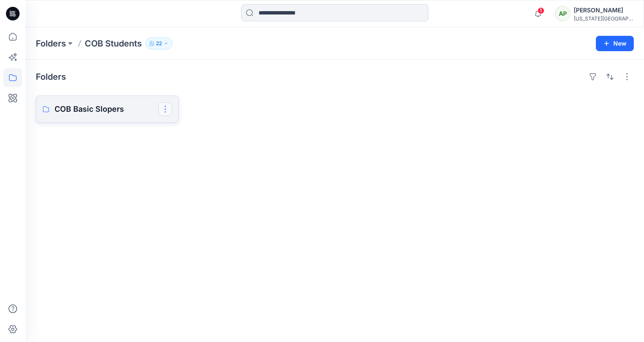  Describe the element at coordinates (615, 44) in the screenshot. I see `button: New` at that location.